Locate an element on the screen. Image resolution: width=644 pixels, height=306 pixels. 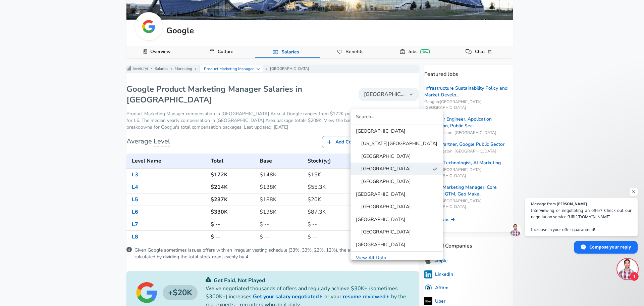
a: View All Data is located at coordinates (397, 258).